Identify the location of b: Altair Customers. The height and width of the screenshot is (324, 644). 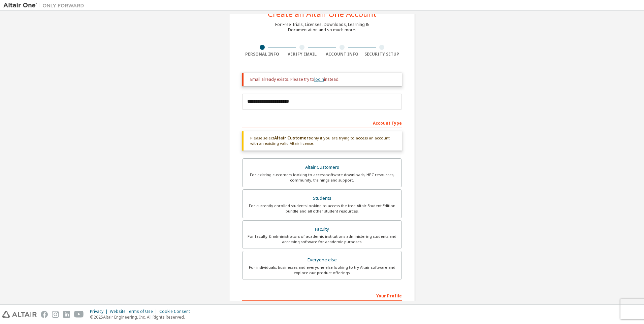
(292, 138).